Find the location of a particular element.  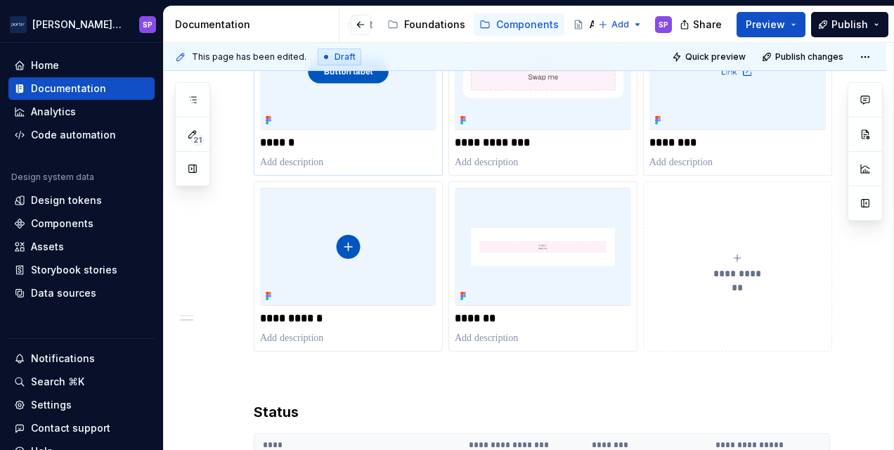

span: Publish changes is located at coordinates (809, 57).